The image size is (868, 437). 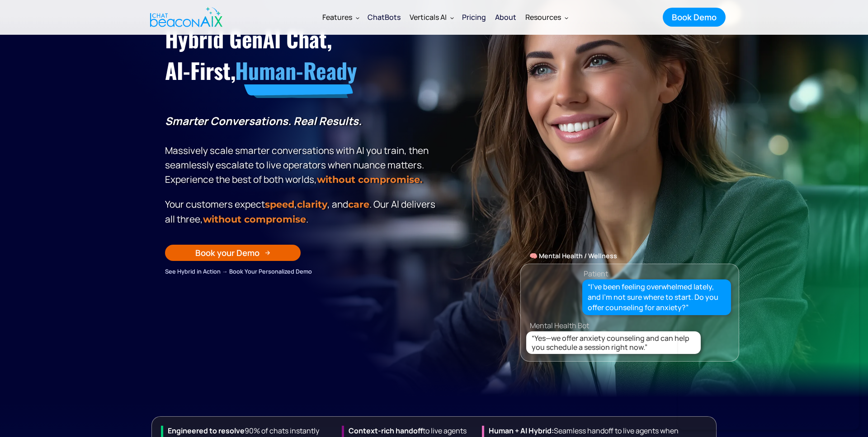 What do you see at coordinates (694, 17) in the screenshot?
I see `div: Book Demo` at bounding box center [694, 17].